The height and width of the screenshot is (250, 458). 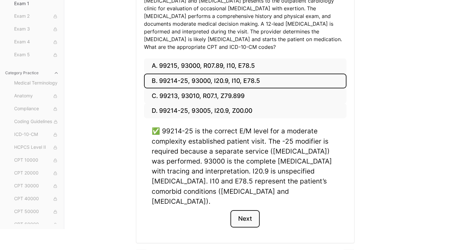 What do you see at coordinates (245, 66) in the screenshot?
I see `button: A. 99215, 93000, R07.89, I10, E78.5` at bounding box center [245, 66].